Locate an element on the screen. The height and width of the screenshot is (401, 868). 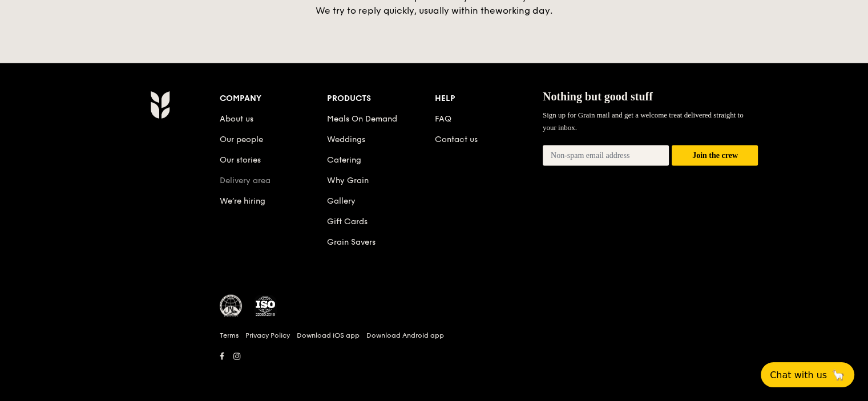
a: Terms is located at coordinates (229, 335).